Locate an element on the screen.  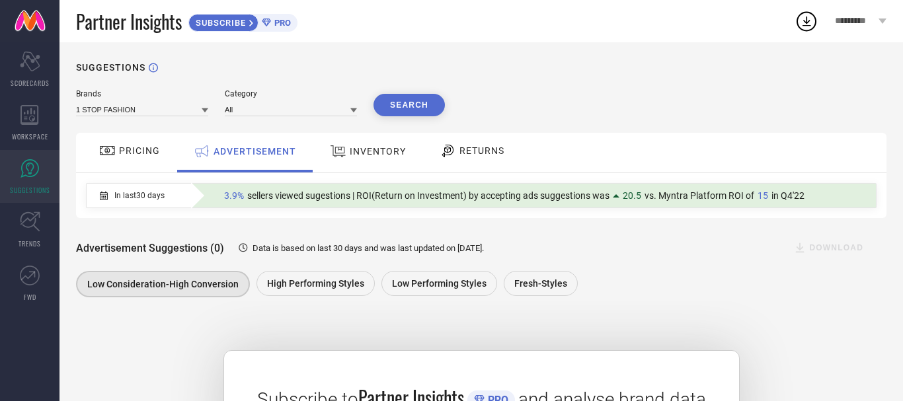
span: 20.5 is located at coordinates (632, 196).